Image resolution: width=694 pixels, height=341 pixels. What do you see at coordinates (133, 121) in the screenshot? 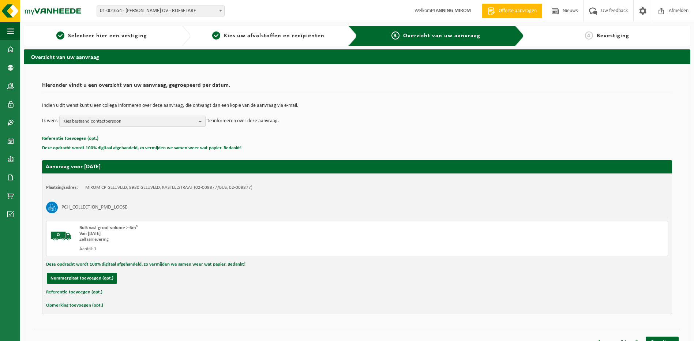
I see `button: Kies bestaand contactpersoon` at bounding box center [133, 121].